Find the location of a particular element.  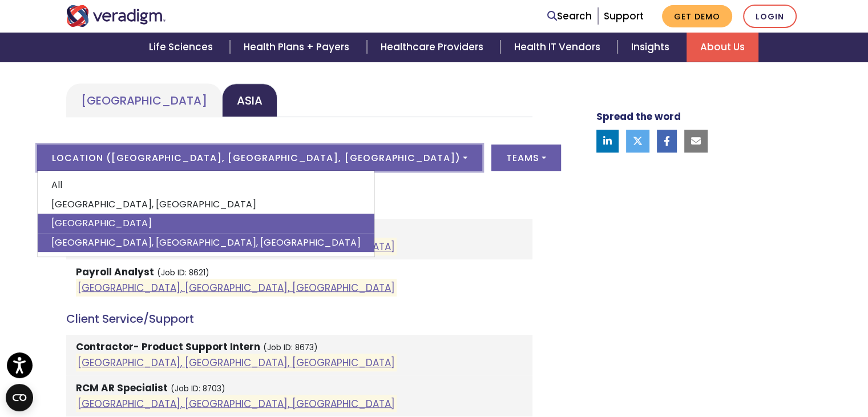

a: Search is located at coordinates (570, 16).